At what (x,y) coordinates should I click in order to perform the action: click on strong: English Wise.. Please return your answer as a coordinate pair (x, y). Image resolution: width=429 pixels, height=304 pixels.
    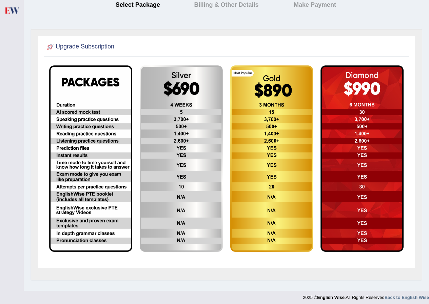
    Looking at the image, I should click on (331, 297).